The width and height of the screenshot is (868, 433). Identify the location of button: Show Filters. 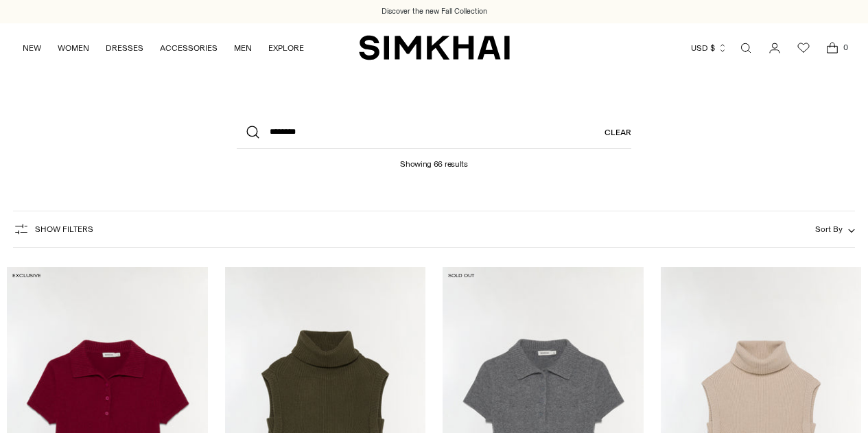
(53, 229).